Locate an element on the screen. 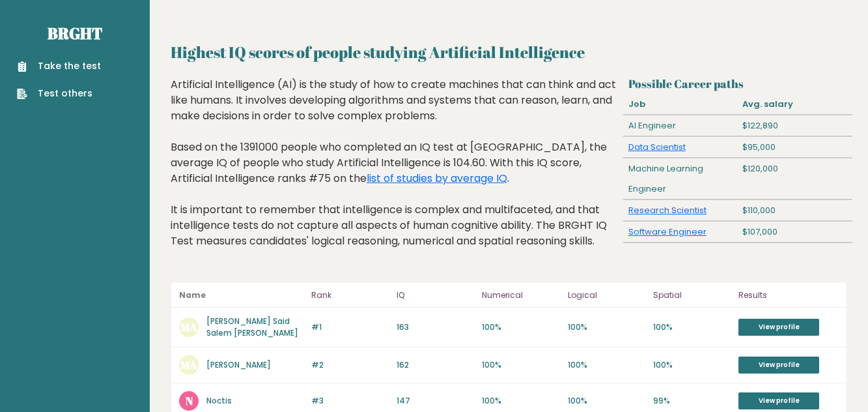  p: #3 is located at coordinates (349, 401).